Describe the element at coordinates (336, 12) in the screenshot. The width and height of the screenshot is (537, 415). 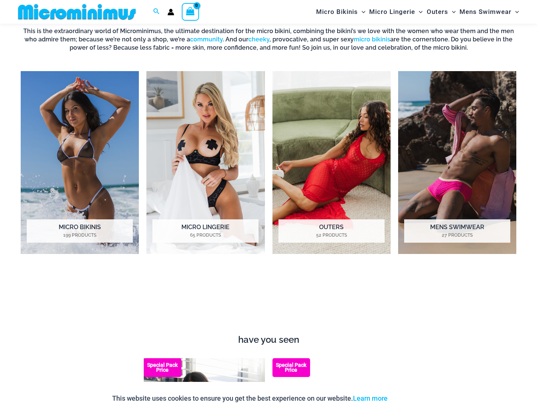
I see `span: Micro Bikinis` at that location.